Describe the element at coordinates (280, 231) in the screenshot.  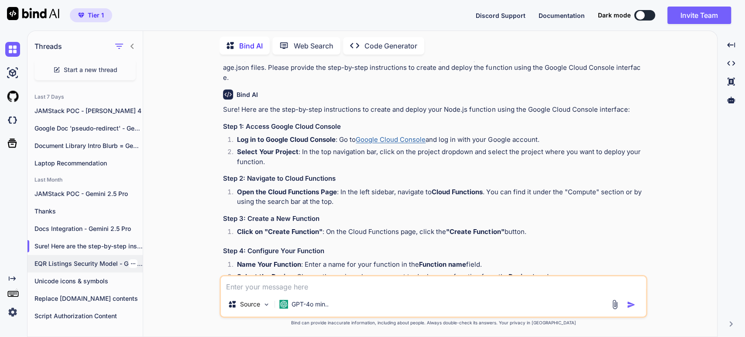
I see `strong: Click on "Create Function"` at that location.